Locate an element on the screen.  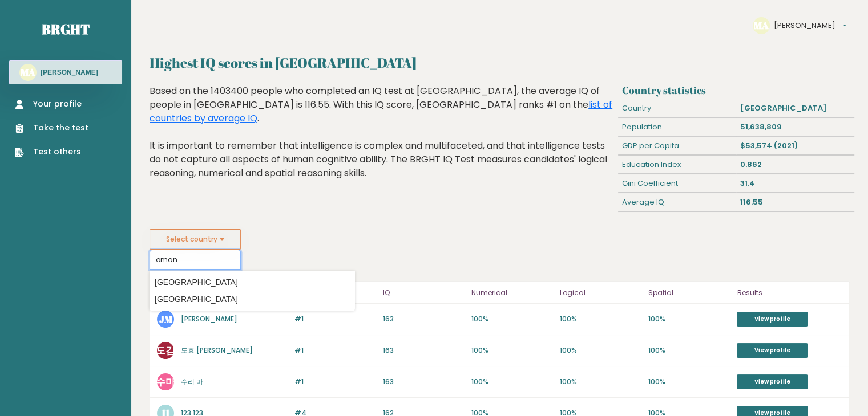
a: Take the test is located at coordinates (51, 128).